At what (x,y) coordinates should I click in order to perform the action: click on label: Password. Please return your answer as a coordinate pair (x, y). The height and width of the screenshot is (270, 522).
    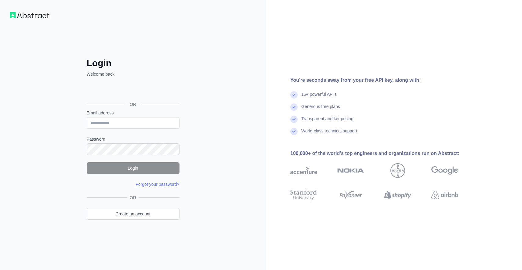
    Looking at the image, I should click on (133, 139).